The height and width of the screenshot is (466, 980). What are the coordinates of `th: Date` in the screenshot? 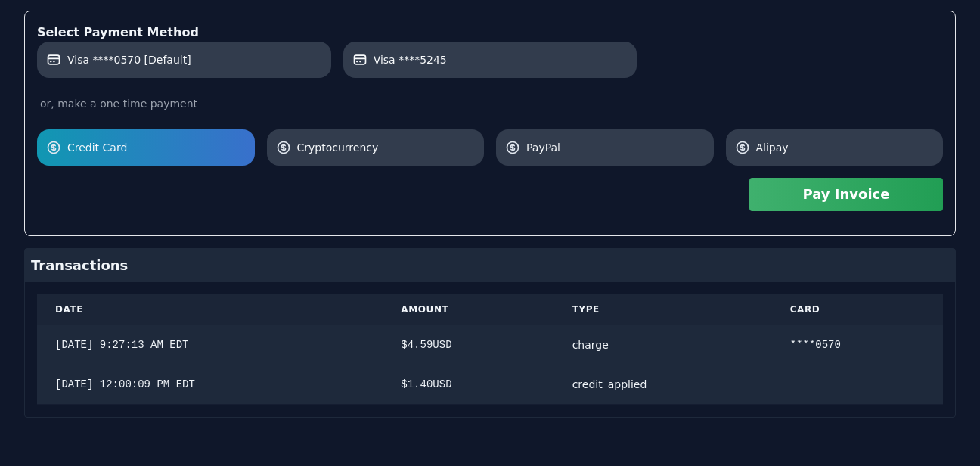 It's located at (210, 310).